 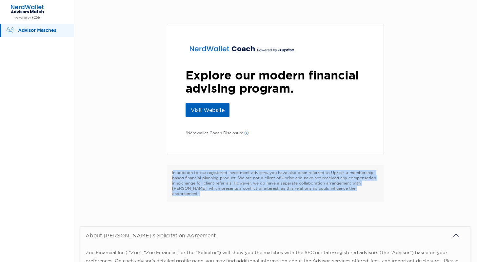 I want to click on a: Visit Website, so click(x=208, y=110).